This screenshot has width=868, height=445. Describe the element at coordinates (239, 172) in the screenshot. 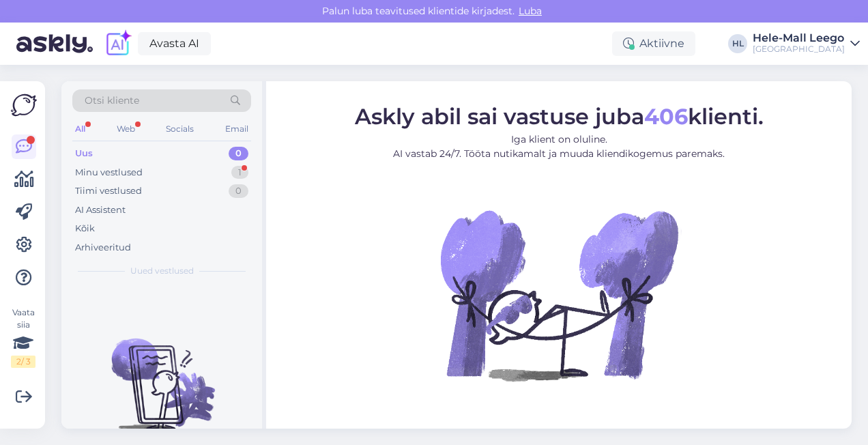

I see `div: 1` at that location.